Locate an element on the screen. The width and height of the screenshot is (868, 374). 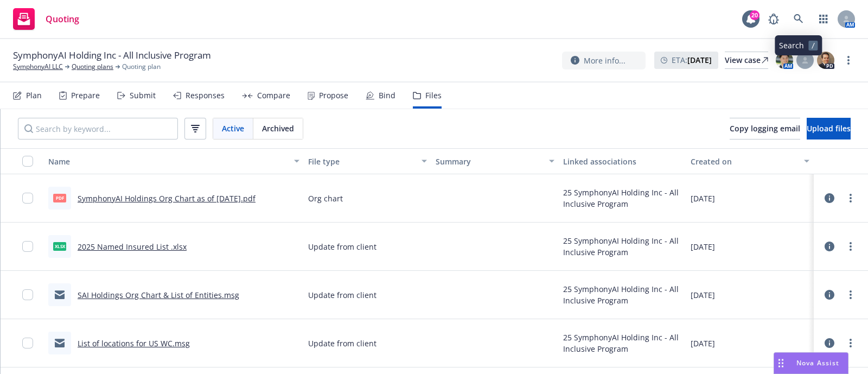
span: xlsx is located at coordinates (60, 246).